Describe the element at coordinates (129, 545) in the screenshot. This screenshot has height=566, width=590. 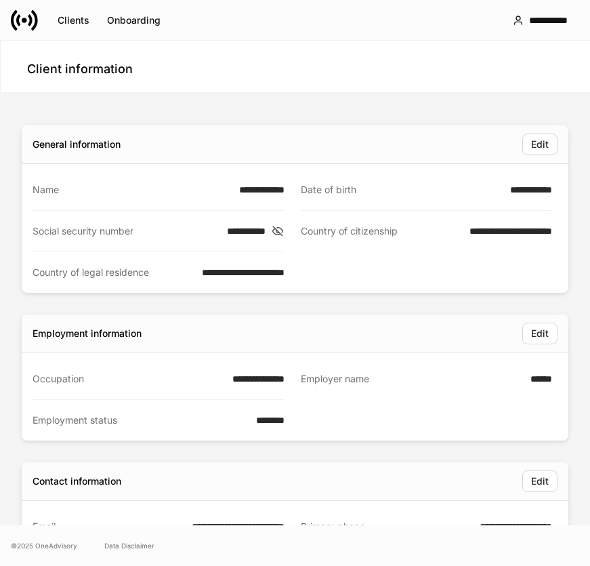
I see `a: Data Disclaimer` at that location.